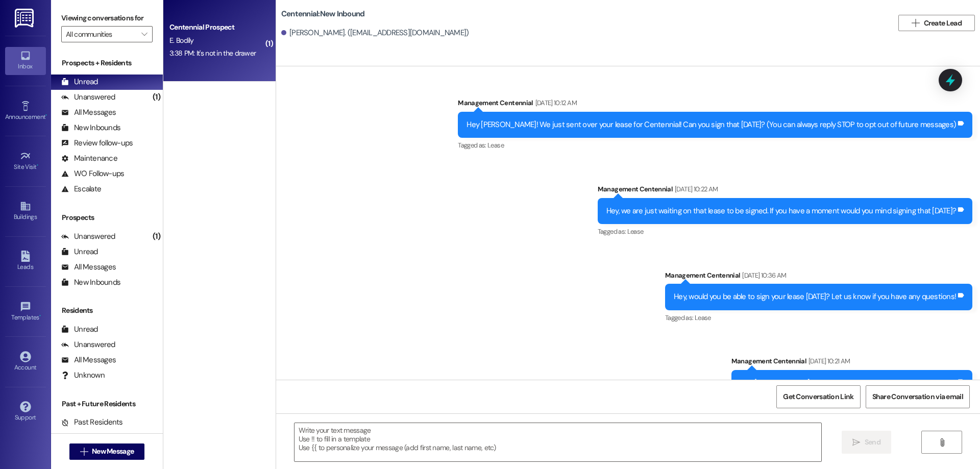 Image resolution: width=980 pixels, height=469 pixels. What do you see at coordinates (918, 397) in the screenshot?
I see `span: Share Conversation via email` at bounding box center [918, 397].